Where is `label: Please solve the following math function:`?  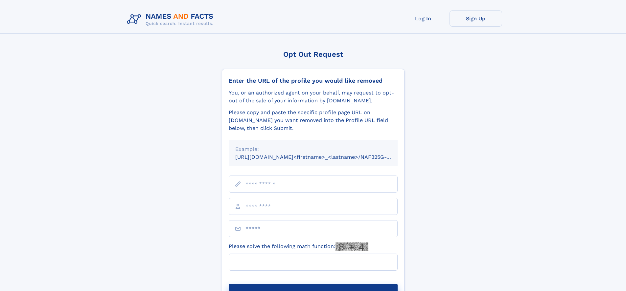
label: Please solve the following math function: is located at coordinates (298, 247).